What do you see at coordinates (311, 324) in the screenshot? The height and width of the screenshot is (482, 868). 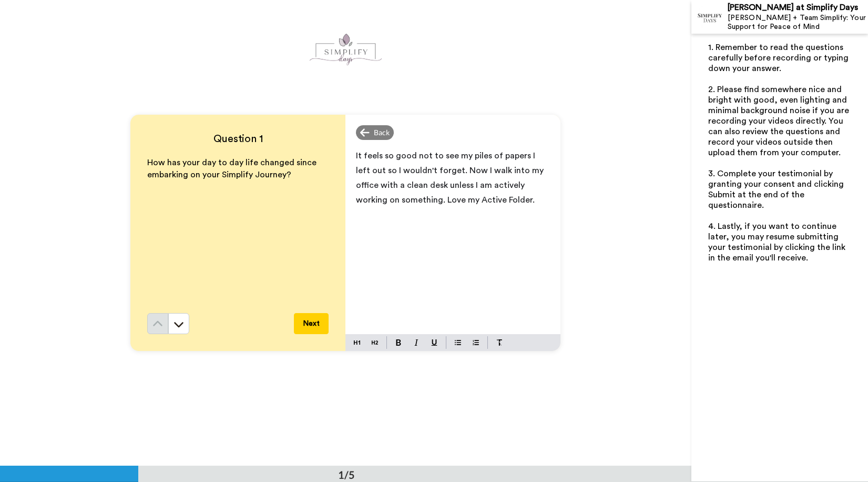 I see `button: Next` at bounding box center [311, 324].